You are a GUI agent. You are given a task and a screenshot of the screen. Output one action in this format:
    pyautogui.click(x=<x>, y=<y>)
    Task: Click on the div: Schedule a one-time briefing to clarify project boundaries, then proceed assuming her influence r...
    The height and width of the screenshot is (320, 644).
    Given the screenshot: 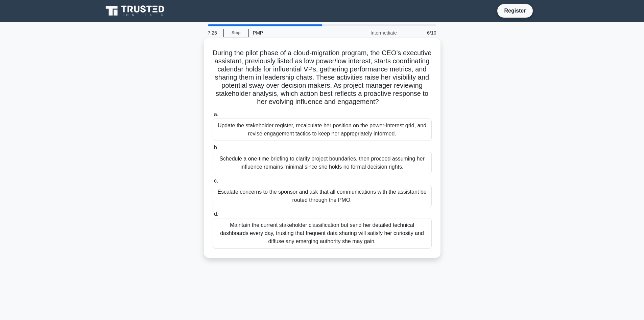 What is the action you would take?
    pyautogui.click(x=322, y=163)
    